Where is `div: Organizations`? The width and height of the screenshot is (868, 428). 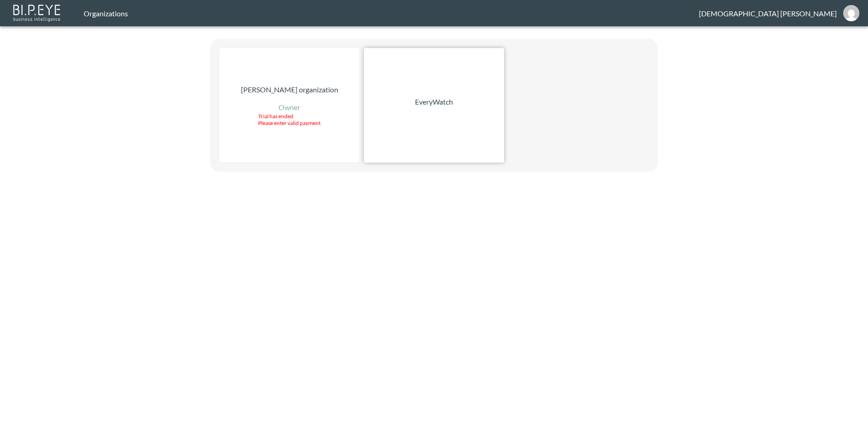 div: Organizations is located at coordinates (391, 13).